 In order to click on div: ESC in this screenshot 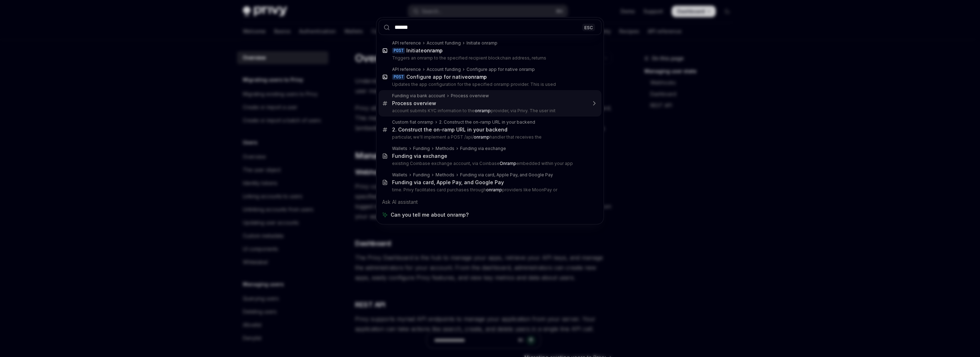, I will do `click(589, 27)`.